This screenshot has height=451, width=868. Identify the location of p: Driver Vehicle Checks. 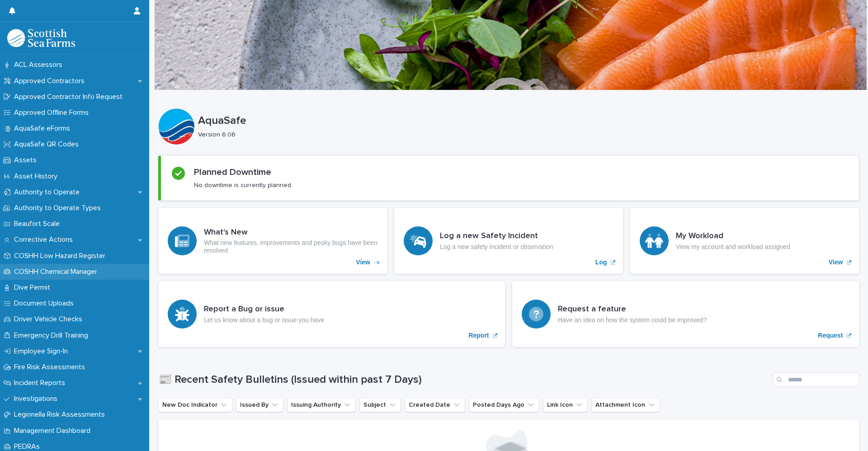
(50, 319).